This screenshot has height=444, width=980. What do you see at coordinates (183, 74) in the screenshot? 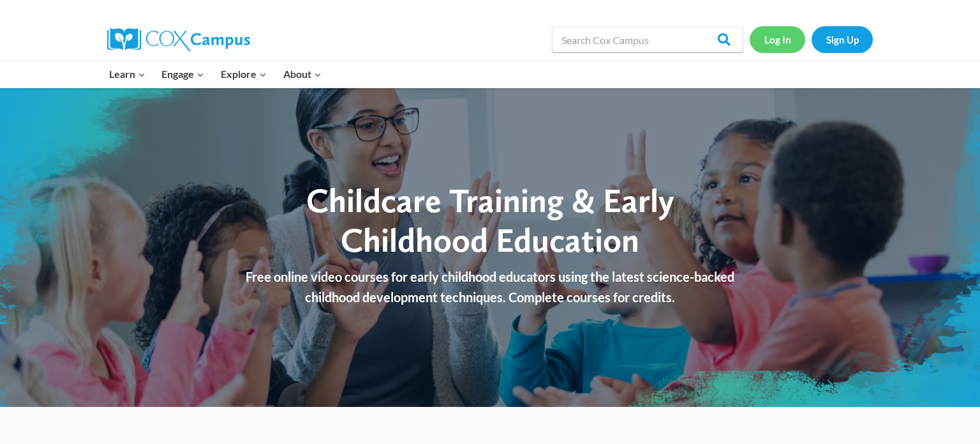
I see `button: Child menu of Engage` at bounding box center [183, 74].